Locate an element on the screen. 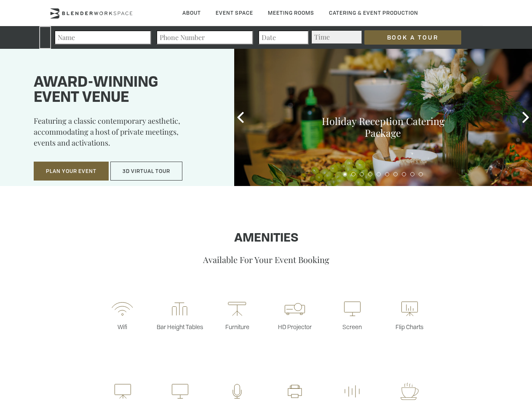 The height and width of the screenshot is (404, 532). input: Phone Number is located at coordinates (205, 37).